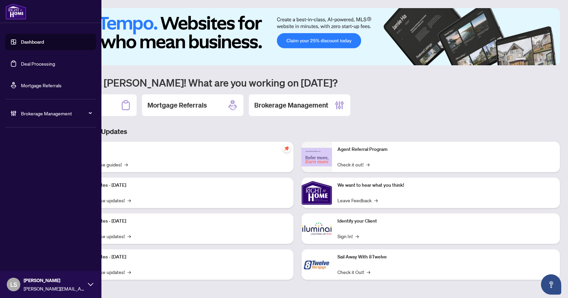  What do you see at coordinates (287, 149) in the screenshot?
I see `span: pushpin` at bounding box center [287, 149].